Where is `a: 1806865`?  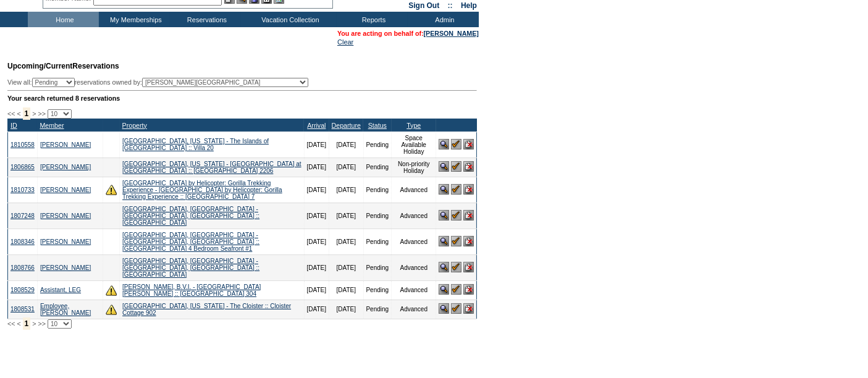 a: 1806865 is located at coordinates (22, 167).